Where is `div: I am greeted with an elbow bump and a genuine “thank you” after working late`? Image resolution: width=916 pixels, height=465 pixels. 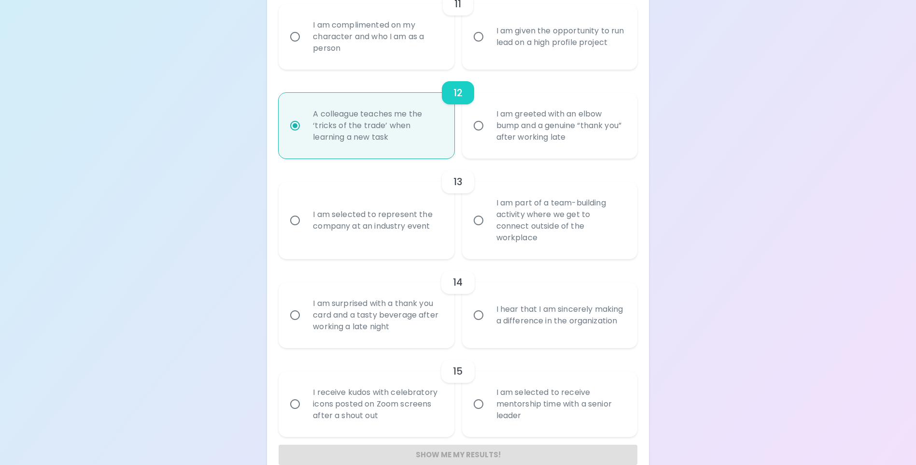 div: I am greeted with an elbow bump and a genuine “thank you” after working late is located at coordinates (560, 126).